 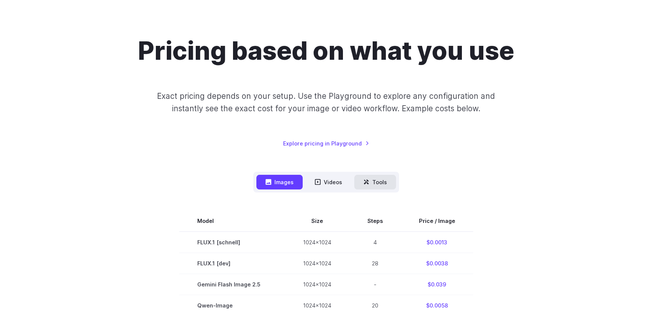 I want to click on td: $0.0013, so click(x=437, y=242).